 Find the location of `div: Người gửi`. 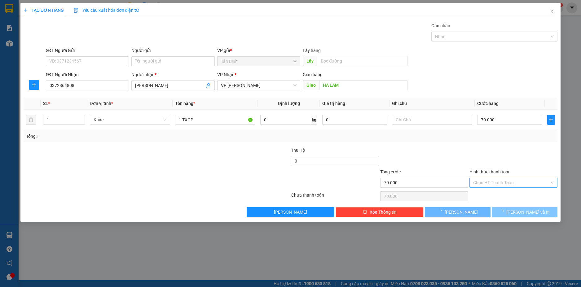

div: Người gửi is located at coordinates (173, 50).